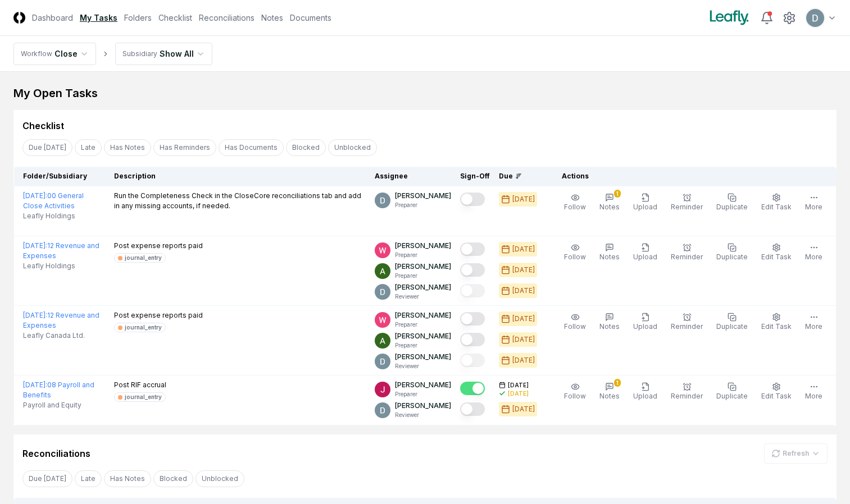  What do you see at coordinates (220, 479) in the screenshot?
I see `button: Unblocked` at bounding box center [220, 479].